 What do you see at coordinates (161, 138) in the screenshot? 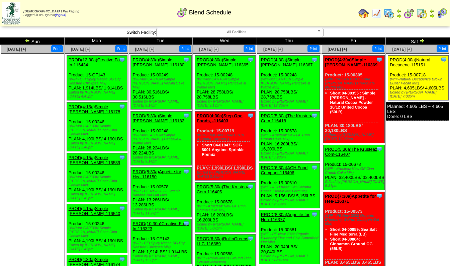
I see `div: Product: 15-00248 PLAN: 28,224LBS / 28,224LBS` at bounding box center [161, 138].